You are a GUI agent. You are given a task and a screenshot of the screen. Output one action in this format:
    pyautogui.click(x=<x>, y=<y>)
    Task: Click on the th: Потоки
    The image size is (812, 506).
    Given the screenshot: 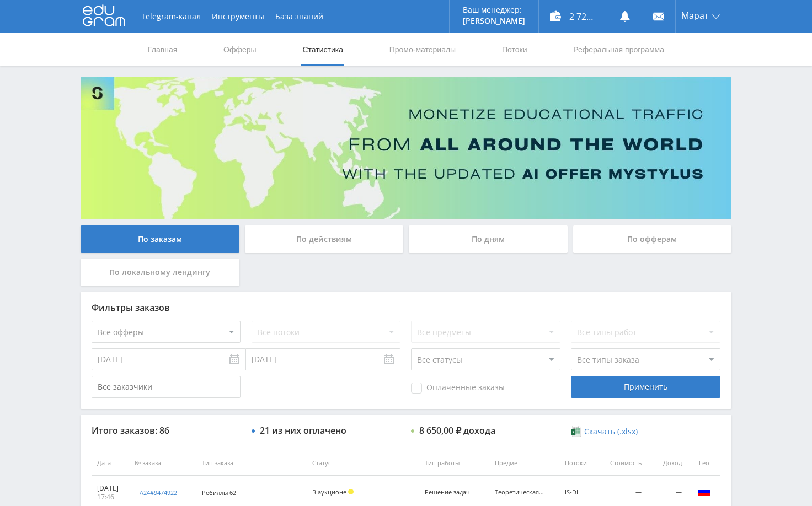 What is the action you would take?
    pyautogui.click(x=578, y=463)
    